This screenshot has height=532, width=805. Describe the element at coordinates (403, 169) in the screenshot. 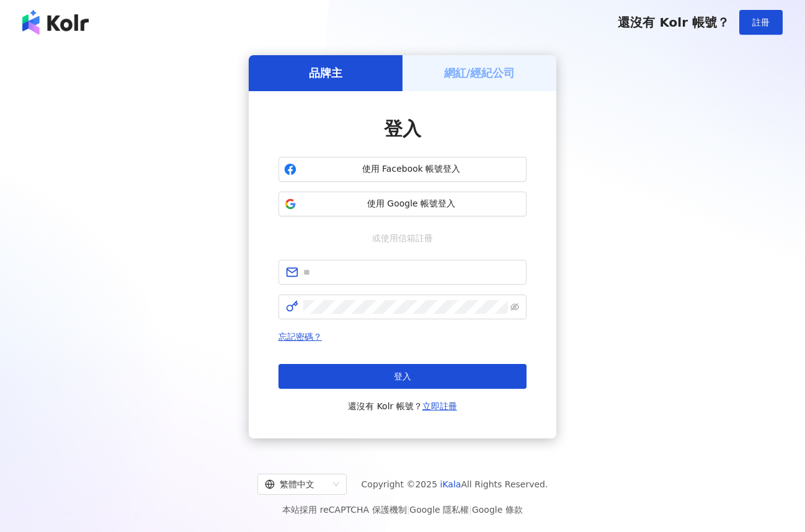

I see `button: 使用 Facebook 帳號登入` at that location.